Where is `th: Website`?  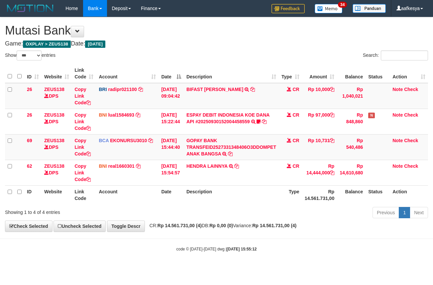 th: Website is located at coordinates (56, 195).